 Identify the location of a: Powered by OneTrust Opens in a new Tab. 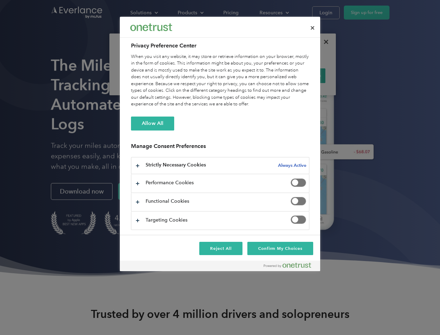
(290, 266).